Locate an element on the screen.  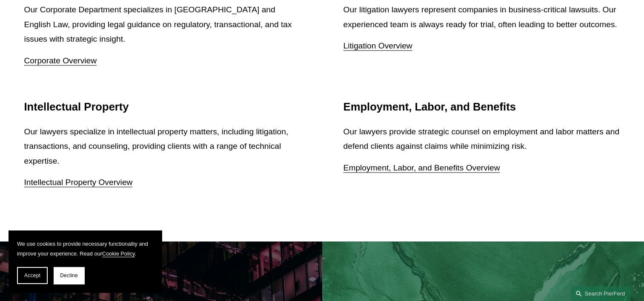
a: Intellectual Property Overview is located at coordinates (78, 182).